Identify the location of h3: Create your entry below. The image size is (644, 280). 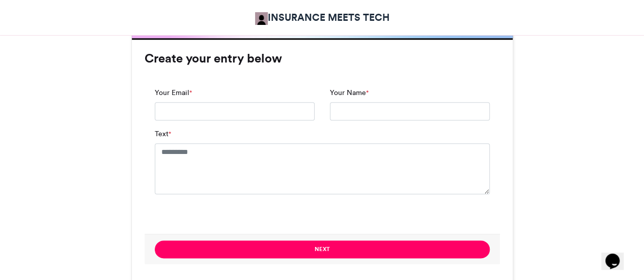
(322, 58).